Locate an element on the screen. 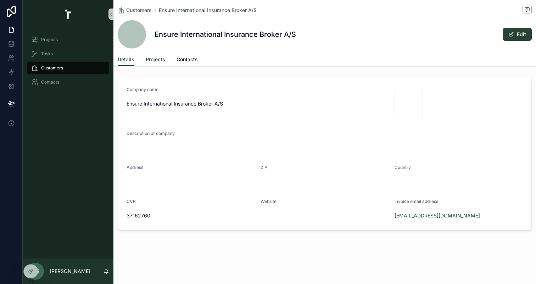 The image size is (536, 284). span: Tasks is located at coordinates (47, 54).